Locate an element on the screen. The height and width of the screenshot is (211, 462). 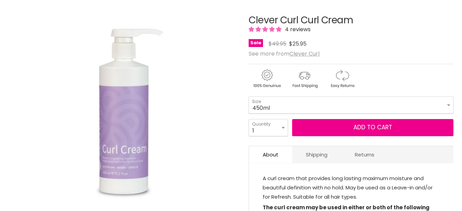
span: See more from is located at coordinates (284, 53).